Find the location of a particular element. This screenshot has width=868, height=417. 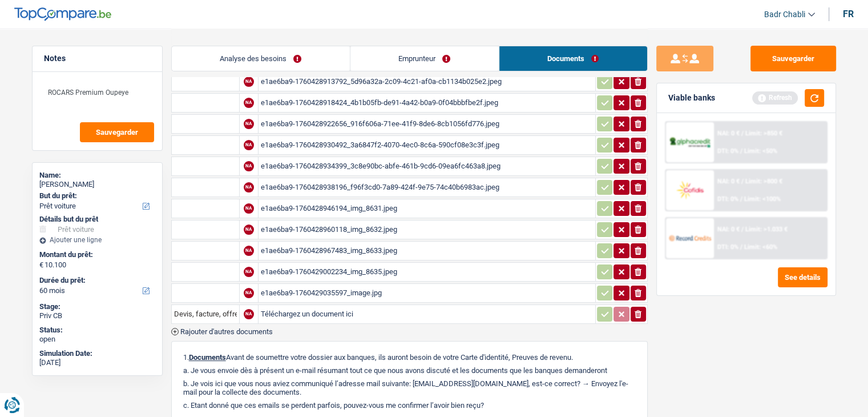

button: See details is located at coordinates (803, 277).